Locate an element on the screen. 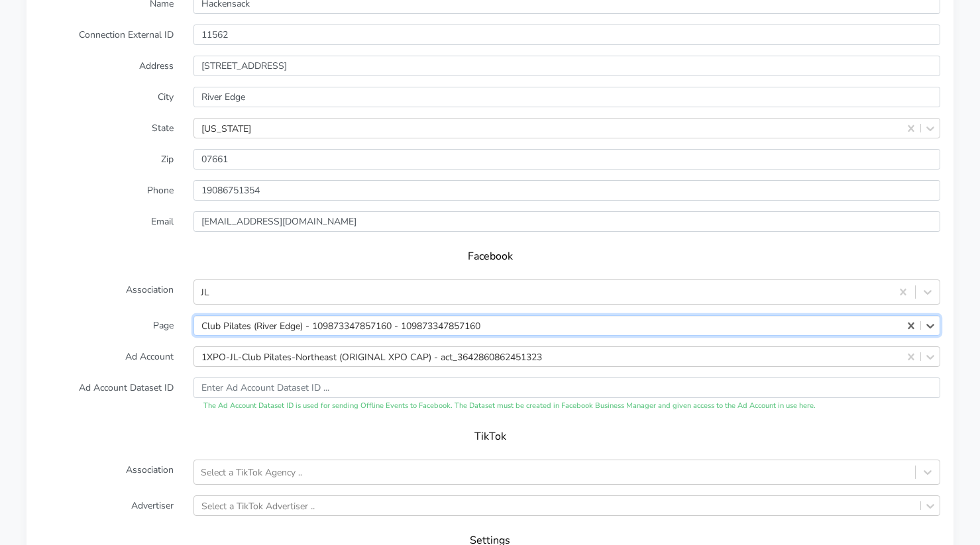  label: Connection External ID is located at coordinates (107, 35).